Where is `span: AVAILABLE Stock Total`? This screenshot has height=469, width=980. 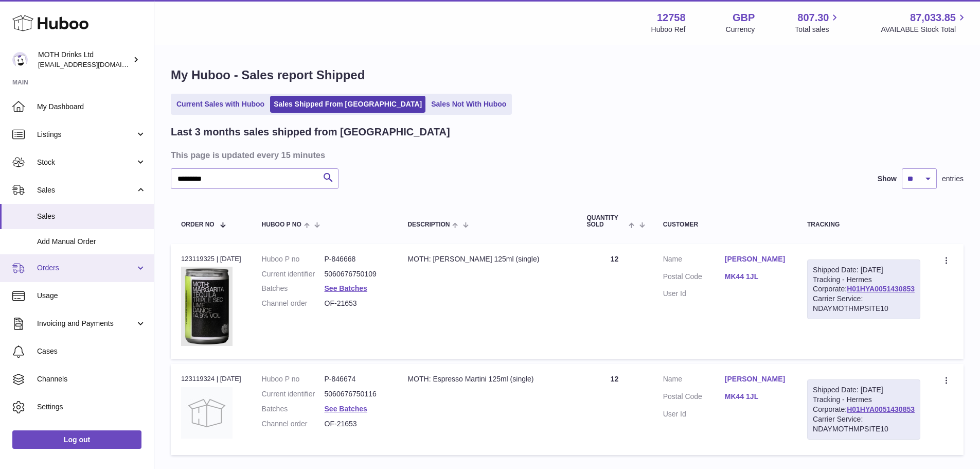 span: AVAILABLE Stock Total is located at coordinates (925, 29).